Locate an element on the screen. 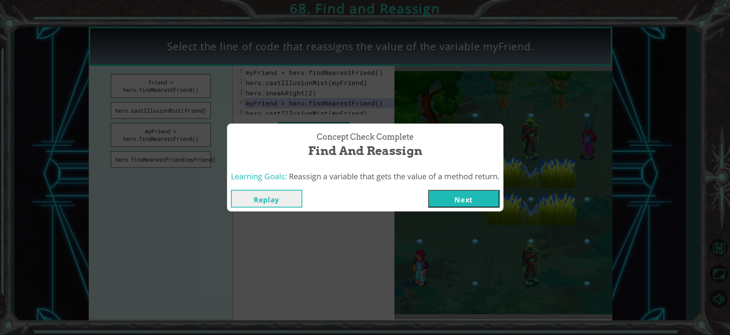  button: Next is located at coordinates (464, 198).